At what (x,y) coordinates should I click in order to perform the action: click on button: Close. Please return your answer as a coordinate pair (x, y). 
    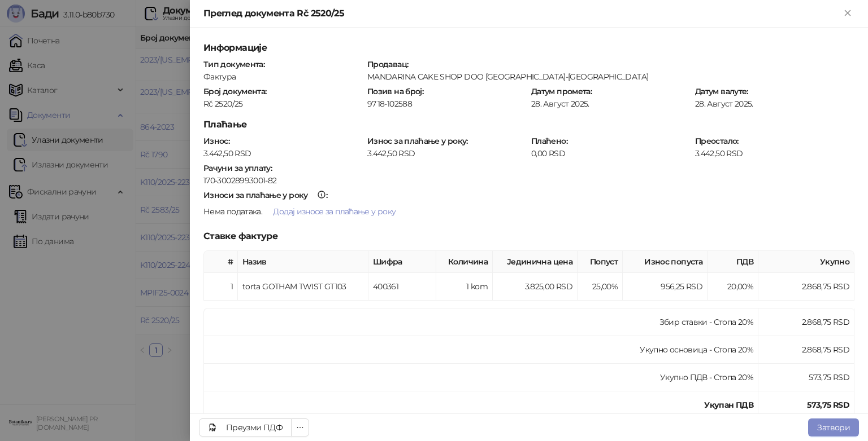
    Looking at the image, I should click on (847, 14).